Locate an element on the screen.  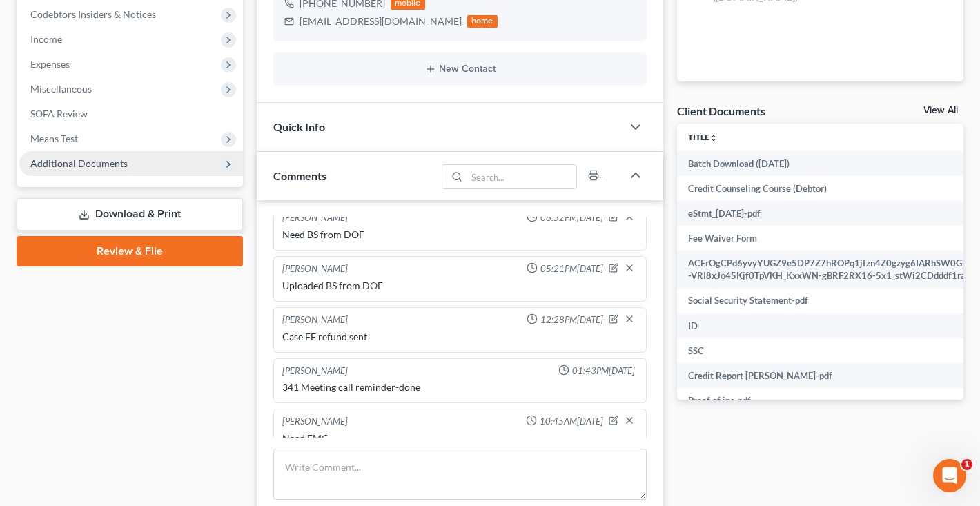
a: View All is located at coordinates (940, 110).